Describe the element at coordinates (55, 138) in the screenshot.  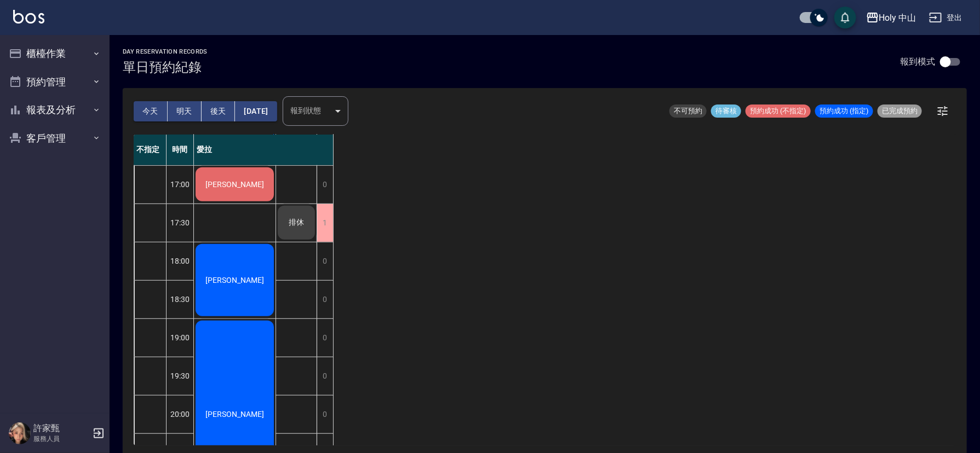
I see `button: 客戶管理` at that location.